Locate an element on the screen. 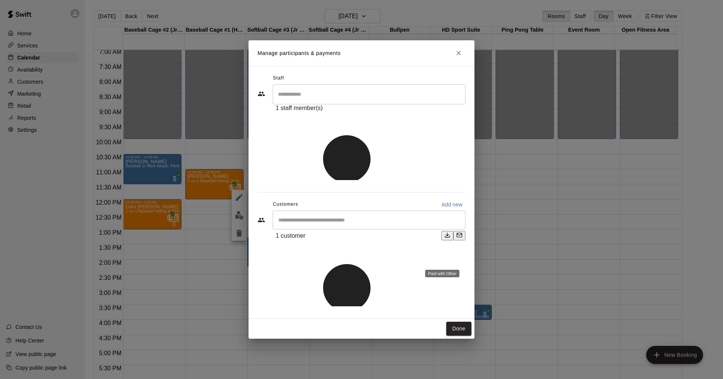  button: Add new is located at coordinates (452, 204).